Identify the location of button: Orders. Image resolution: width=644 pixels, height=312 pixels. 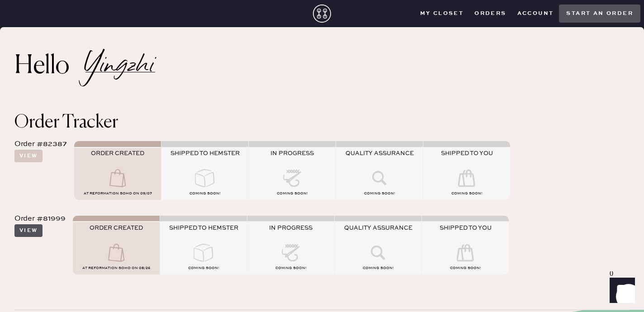
(490, 13).